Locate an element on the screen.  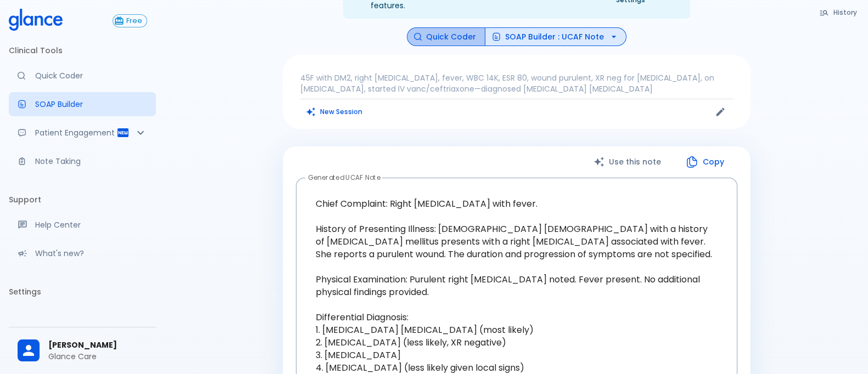
div: Recent updates and feature releases is located at coordinates (82, 254).